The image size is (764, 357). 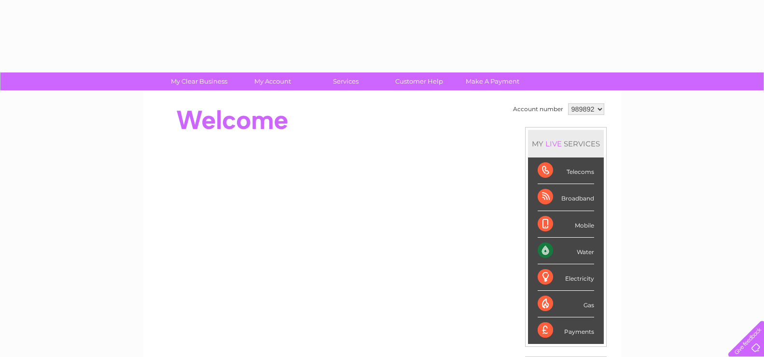 What do you see at coordinates (565, 170) in the screenshot?
I see `div: Telecoms` at bounding box center [565, 170].